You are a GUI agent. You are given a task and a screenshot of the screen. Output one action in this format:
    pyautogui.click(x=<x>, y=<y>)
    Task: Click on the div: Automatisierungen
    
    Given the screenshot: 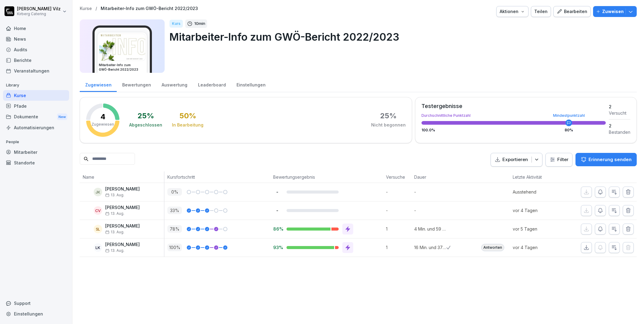 What is the action you would take?
    pyautogui.click(x=36, y=127)
    